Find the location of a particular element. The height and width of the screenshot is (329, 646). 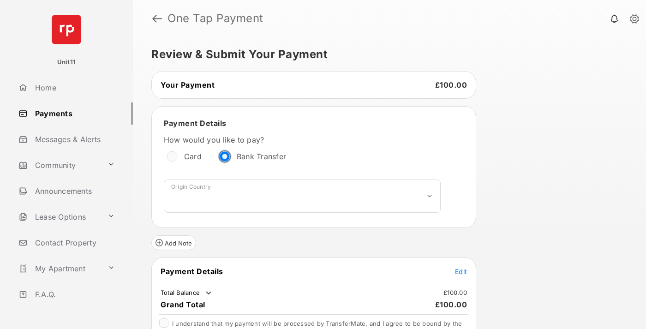

p: Unit11 is located at coordinates (66, 62).